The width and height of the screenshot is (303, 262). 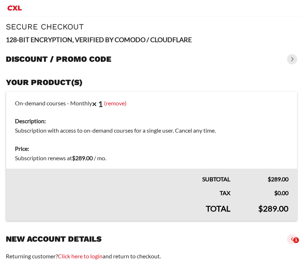 What do you see at coordinates (98, 40) in the screenshot?
I see `strong: 128-BIT ENCRYPTION, VERIFIED BY COMODO / CLOUDFLARE` at bounding box center [98, 40].